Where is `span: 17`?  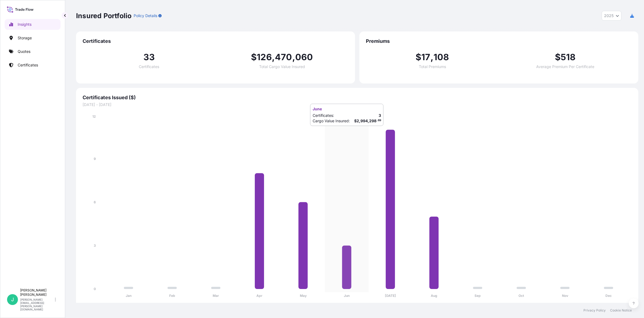
span: 17 is located at coordinates (426, 57).